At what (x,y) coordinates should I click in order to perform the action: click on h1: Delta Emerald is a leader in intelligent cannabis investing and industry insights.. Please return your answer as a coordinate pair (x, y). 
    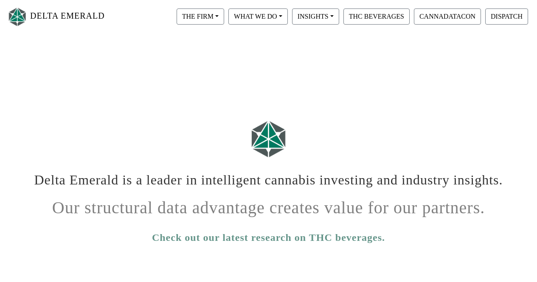
    Looking at the image, I should click on (269, 177).